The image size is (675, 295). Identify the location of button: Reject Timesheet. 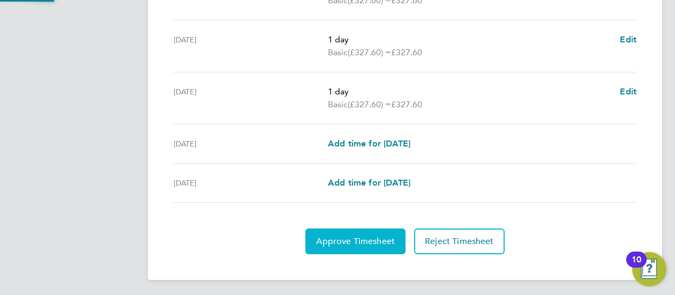
(459, 241).